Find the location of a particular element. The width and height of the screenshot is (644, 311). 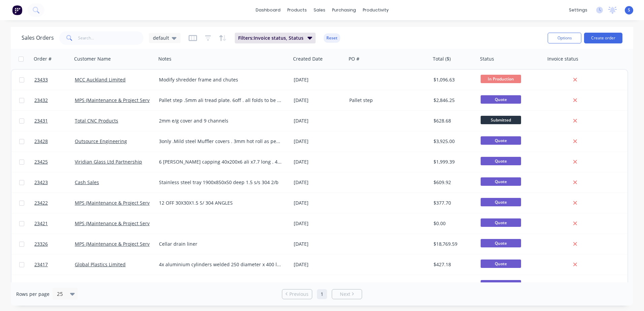

div: $4,705.46 is located at coordinates (453, 285).